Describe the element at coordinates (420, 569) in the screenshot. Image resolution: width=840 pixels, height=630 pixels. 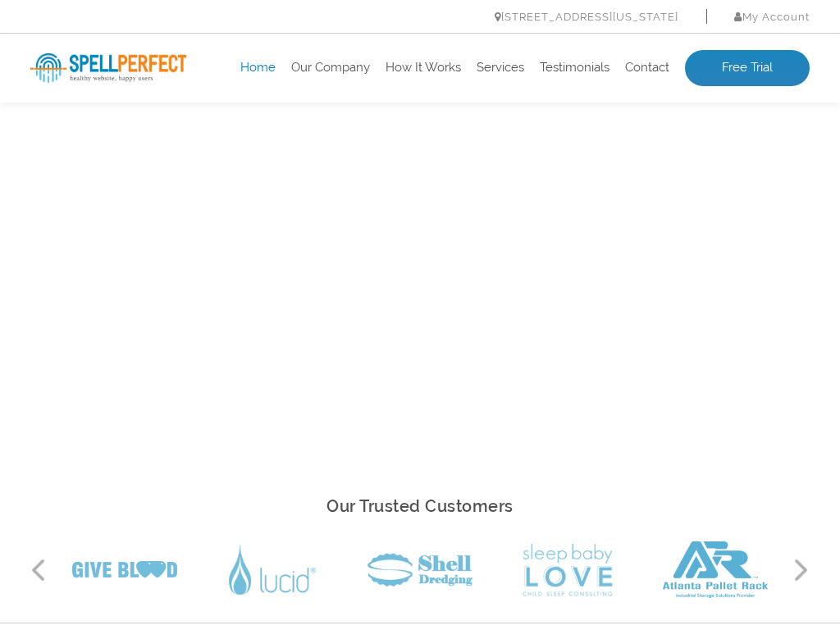
I see `img: Shell Dredging` at that location.